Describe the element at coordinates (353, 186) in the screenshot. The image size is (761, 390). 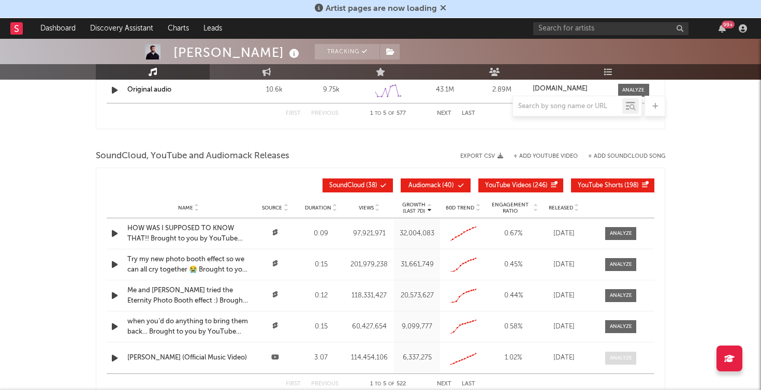
I see `span: ( 38 )` at that location.